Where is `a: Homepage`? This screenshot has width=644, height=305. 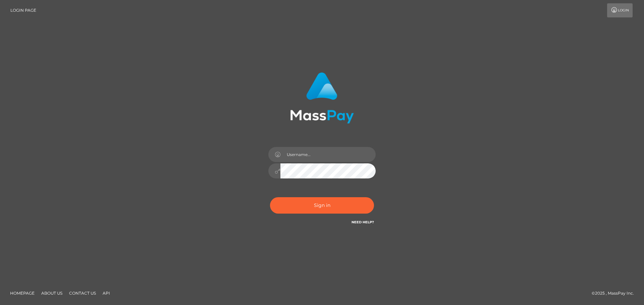 a: Homepage is located at coordinates (22, 293).